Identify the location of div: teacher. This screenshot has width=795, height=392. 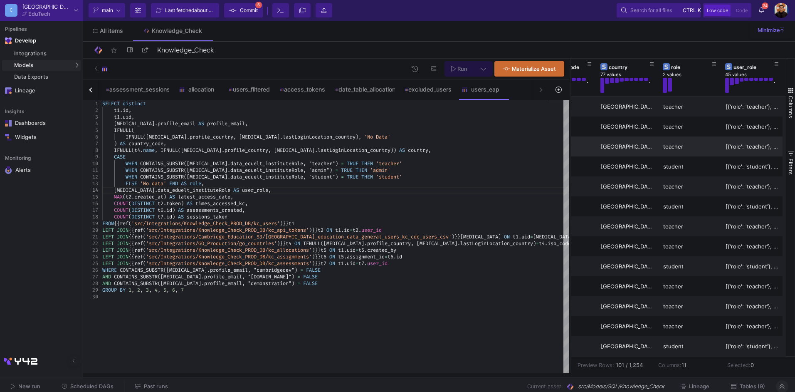
(690, 106).